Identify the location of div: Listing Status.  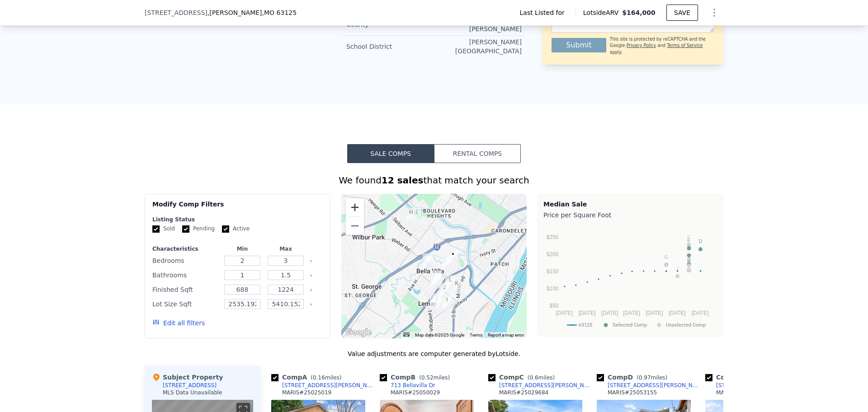
(237, 219).